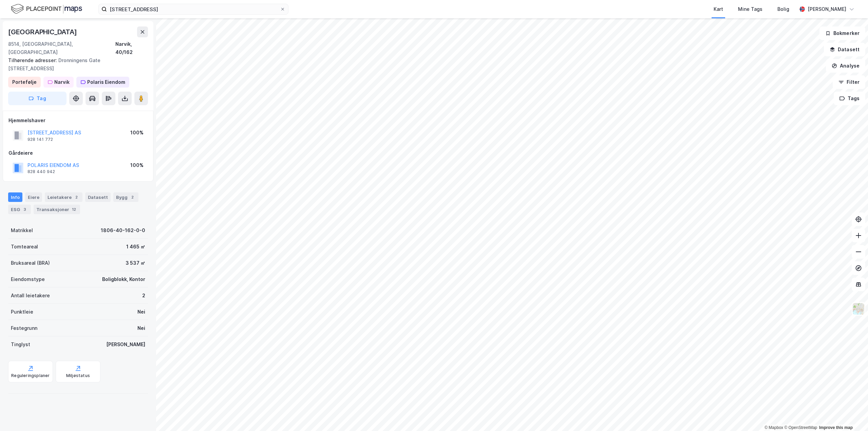 This screenshot has height=431, width=868. I want to click on div: Portefølje, so click(24, 82).